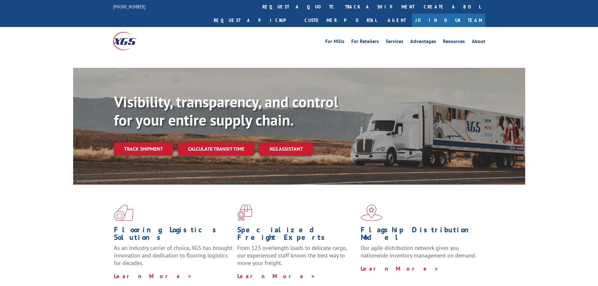 The width and height of the screenshot is (598, 286). I want to click on a: For Mills, so click(334, 42).